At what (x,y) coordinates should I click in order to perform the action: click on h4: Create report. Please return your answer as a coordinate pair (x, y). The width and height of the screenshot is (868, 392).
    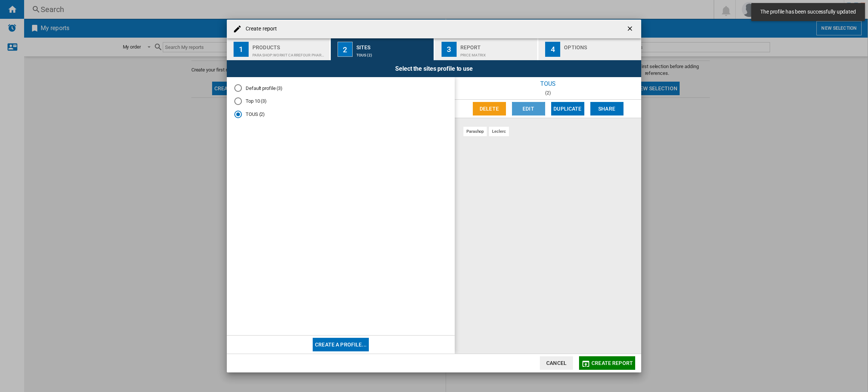
    Looking at the image, I should click on (259, 29).